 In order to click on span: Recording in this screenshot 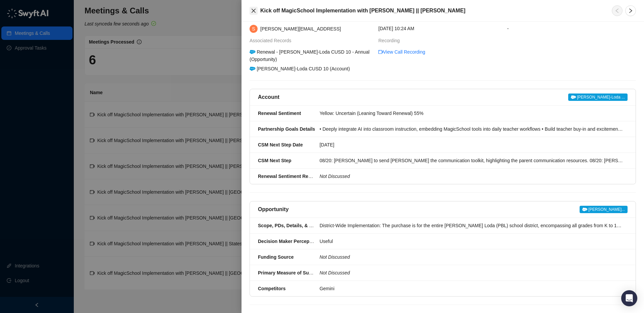, I will do `click(391, 40)`.